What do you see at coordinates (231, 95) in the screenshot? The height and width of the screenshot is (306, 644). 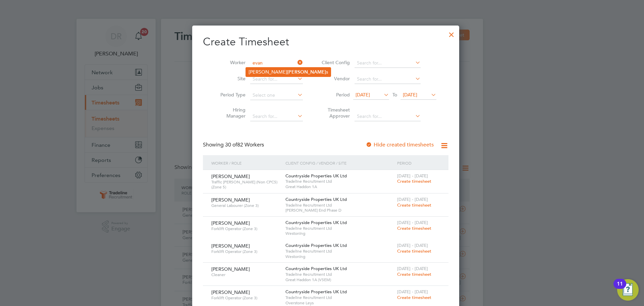 I see `label: Period Type` at bounding box center [231, 95].